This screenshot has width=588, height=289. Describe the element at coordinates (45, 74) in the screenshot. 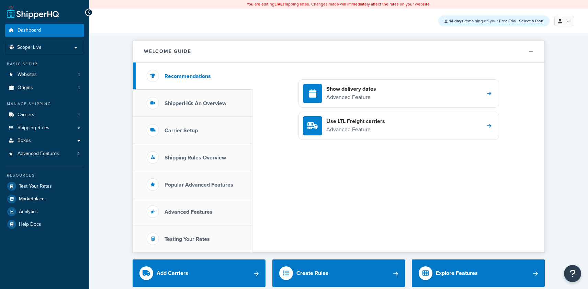

I see `li: Websites` at that location.